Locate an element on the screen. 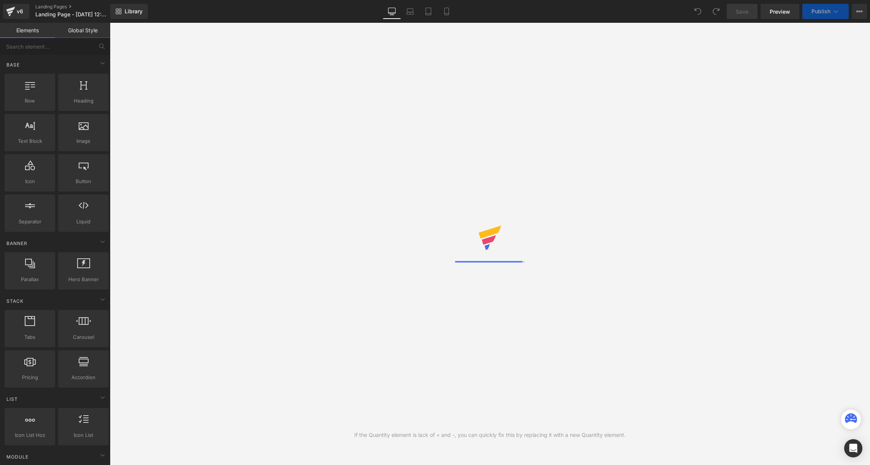 This screenshot has height=465, width=870. span: Image is located at coordinates (83, 141).